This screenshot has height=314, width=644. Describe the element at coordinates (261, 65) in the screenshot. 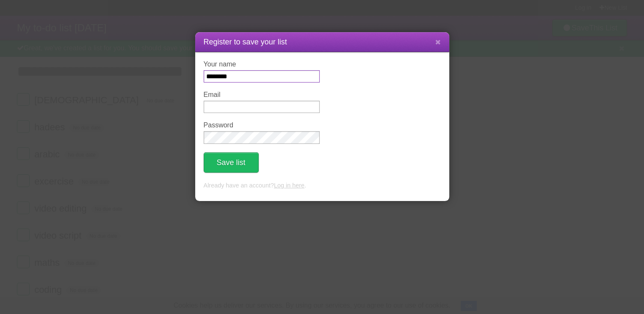

I see `label: Your name` at that location.